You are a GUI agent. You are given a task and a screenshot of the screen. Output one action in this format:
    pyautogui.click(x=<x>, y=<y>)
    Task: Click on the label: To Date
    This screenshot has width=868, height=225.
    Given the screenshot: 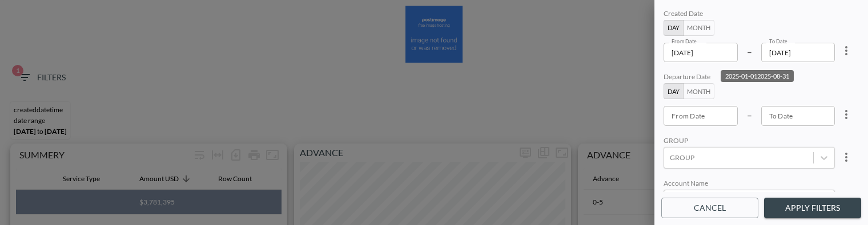 What is the action you would take?
    pyautogui.click(x=778, y=41)
    